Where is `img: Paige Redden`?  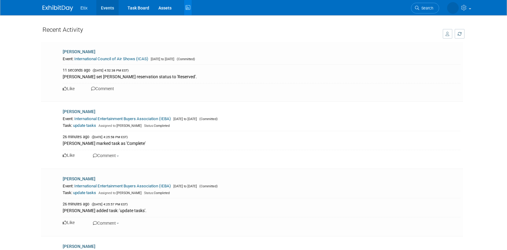 img: Paige Redden is located at coordinates (453, 8).